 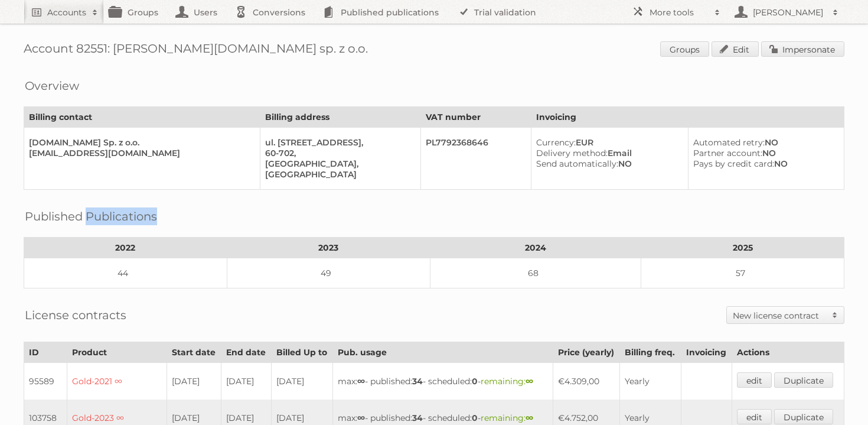 What do you see at coordinates (142, 117) in the screenshot?
I see `th: Billing contact` at bounding box center [142, 117].